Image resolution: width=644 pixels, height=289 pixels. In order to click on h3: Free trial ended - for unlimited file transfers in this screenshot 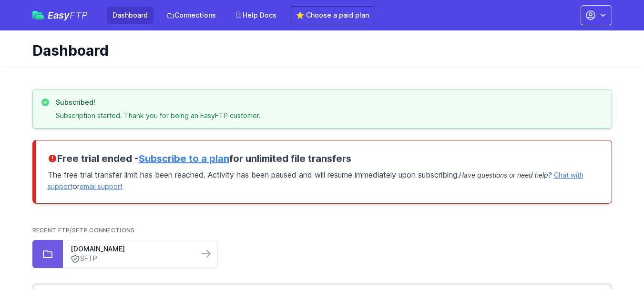, I will do `click(324, 159)`.